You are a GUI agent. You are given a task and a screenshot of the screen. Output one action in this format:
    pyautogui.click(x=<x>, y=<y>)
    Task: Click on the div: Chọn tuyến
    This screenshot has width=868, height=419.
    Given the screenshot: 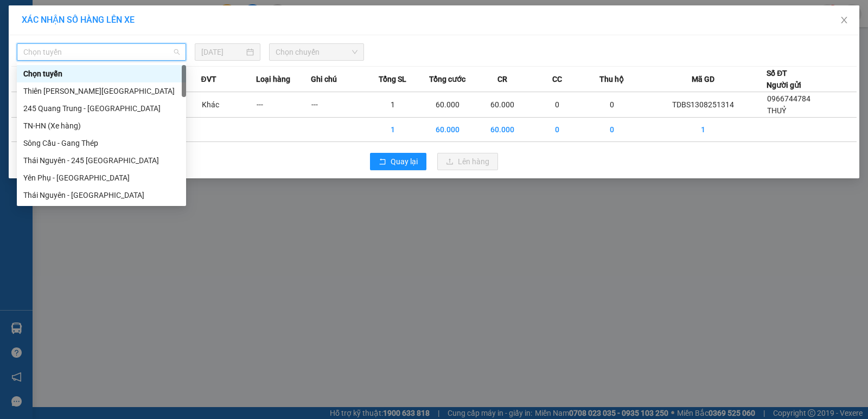 What is the action you would take?
    pyautogui.click(x=101, y=74)
    